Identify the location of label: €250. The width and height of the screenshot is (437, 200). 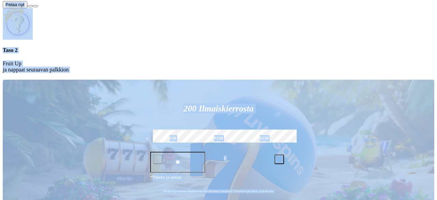
(264, 138).